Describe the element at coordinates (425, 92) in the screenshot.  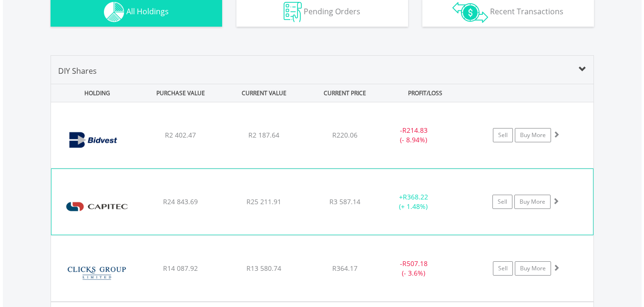
I see `div: PROFIT/LOSS` at that location.